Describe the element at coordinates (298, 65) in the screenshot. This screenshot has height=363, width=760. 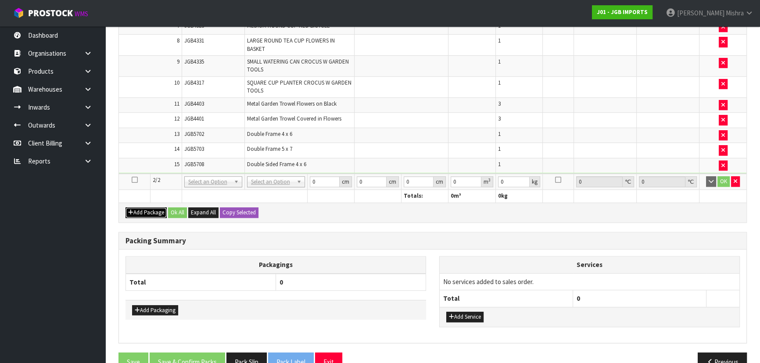
I see `span: SMALL WATERING CAN CROCUS W GARDEN TOOLS` at that location.